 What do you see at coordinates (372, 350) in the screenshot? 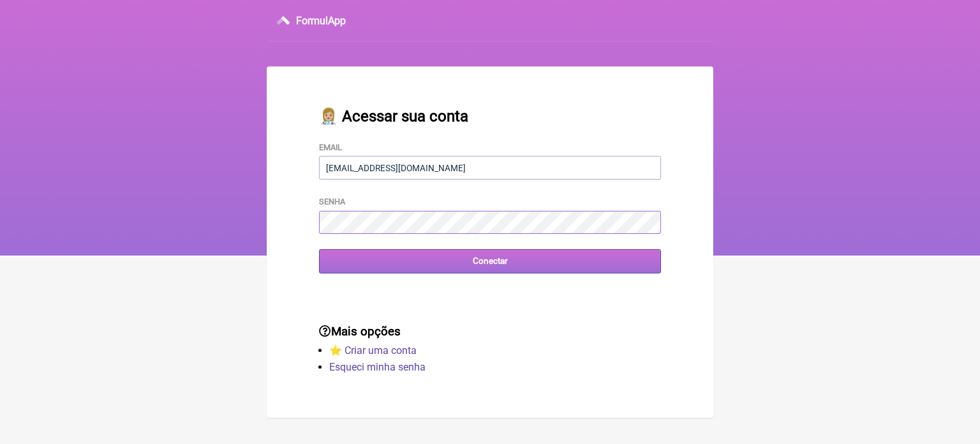
I see `a: ⭐️ Criar uma conta` at bounding box center [372, 350].